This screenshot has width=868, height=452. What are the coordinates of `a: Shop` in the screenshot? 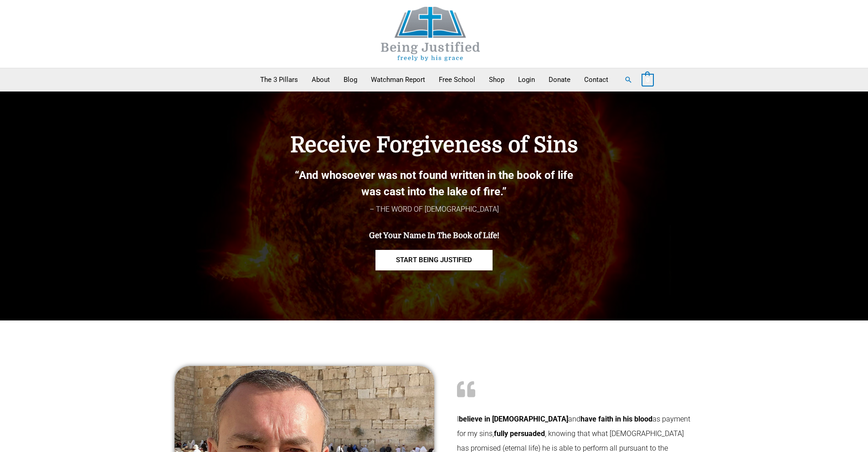 It's located at (496, 80).